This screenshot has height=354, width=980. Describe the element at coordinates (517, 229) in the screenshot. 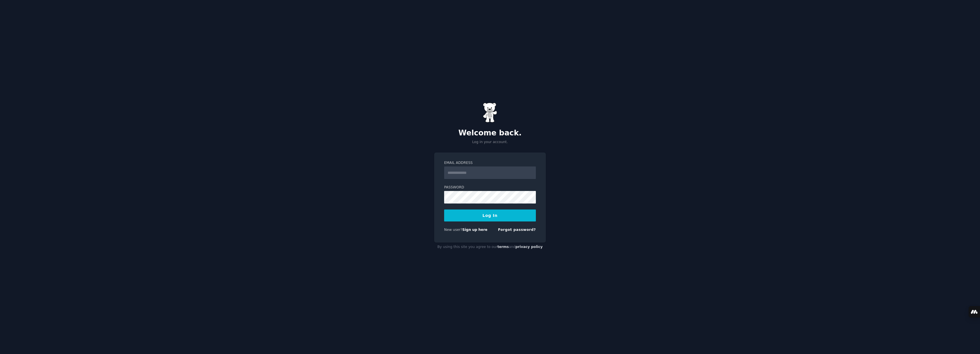

I see `a: Forgot password?` at that location.